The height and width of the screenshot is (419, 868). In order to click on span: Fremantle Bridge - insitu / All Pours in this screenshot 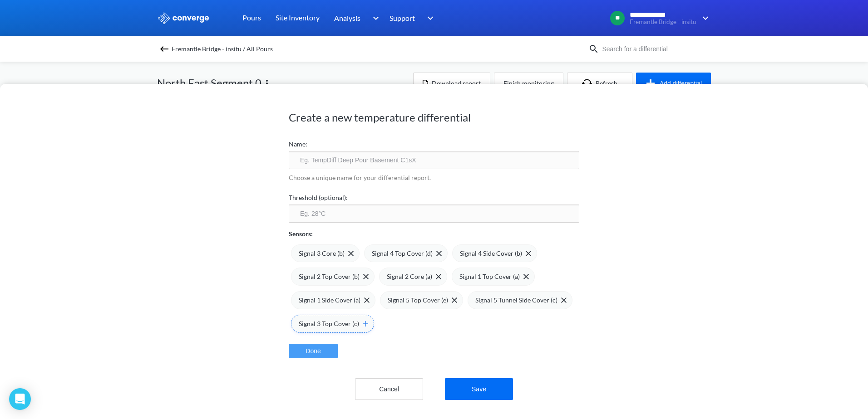, I will do `click(222, 49)`.